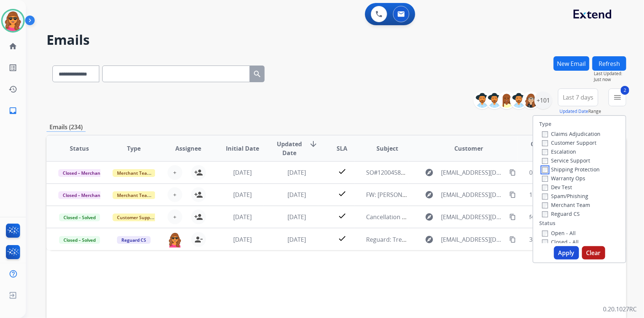 This screenshot has height=318, width=644. What do you see at coordinates (546, 187) in the screenshot?
I see `input: Dev Test` at bounding box center [546, 187].